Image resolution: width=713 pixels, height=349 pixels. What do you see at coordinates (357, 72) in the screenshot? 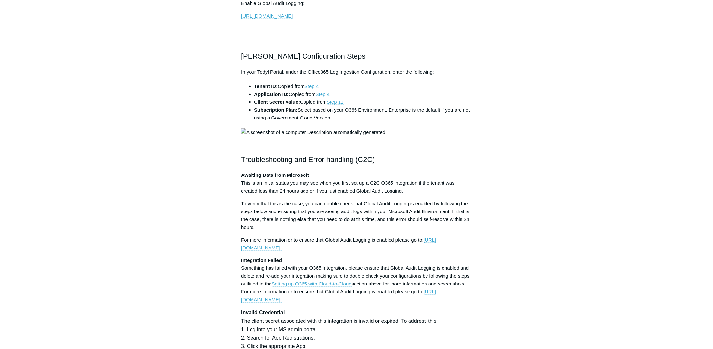
I see `p: In your Todyl Portal, under the Office365 Log Ingestion Configuration, enter the following:` at bounding box center [357, 72].